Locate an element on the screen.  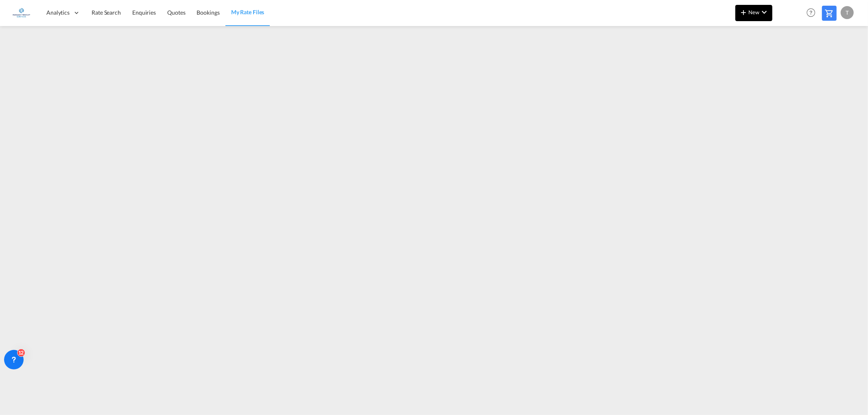
span: Help is located at coordinates (811, 12).